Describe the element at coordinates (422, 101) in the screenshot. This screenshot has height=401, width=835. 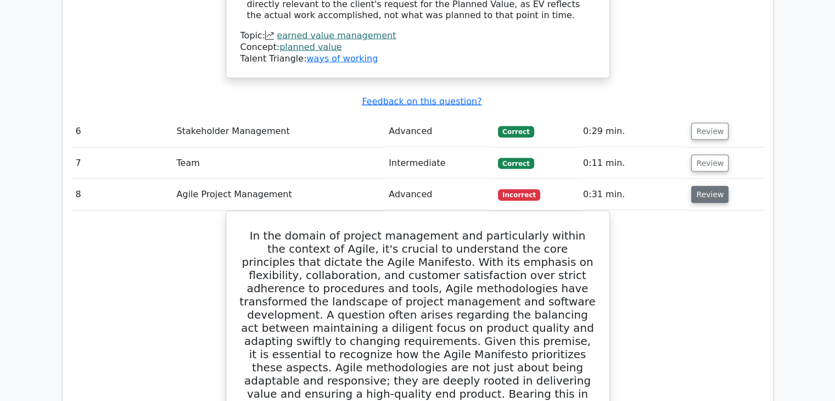
I see `u: Feedback on this question?` at that location.